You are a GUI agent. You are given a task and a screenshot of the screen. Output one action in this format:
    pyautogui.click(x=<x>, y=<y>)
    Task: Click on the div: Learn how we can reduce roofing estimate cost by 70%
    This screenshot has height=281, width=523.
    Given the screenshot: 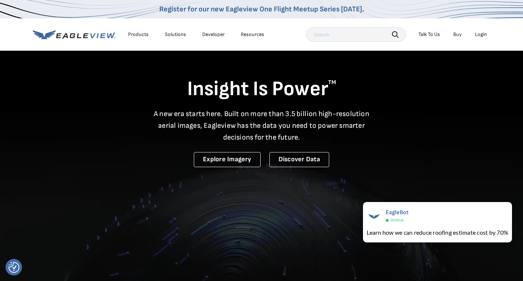 What is the action you would take?
    pyautogui.click(x=438, y=232)
    